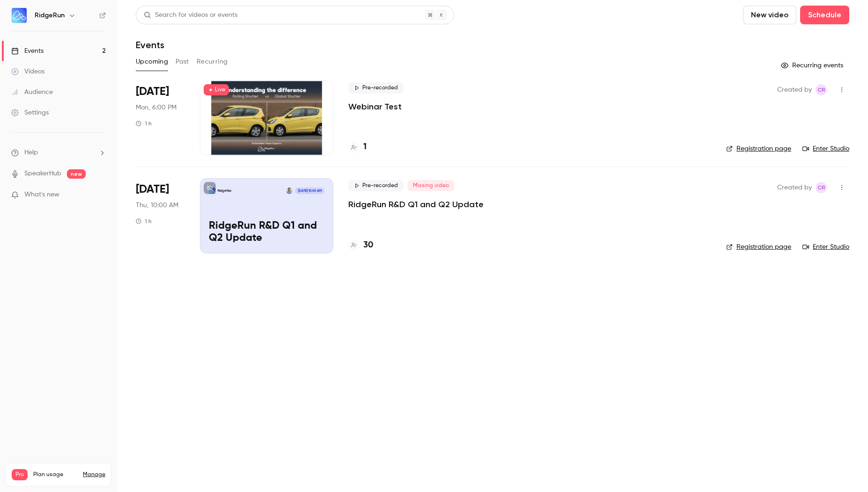 The image size is (868, 492). Describe the element at coordinates (824, 15) in the screenshot. I see `button: Schedule` at that location.